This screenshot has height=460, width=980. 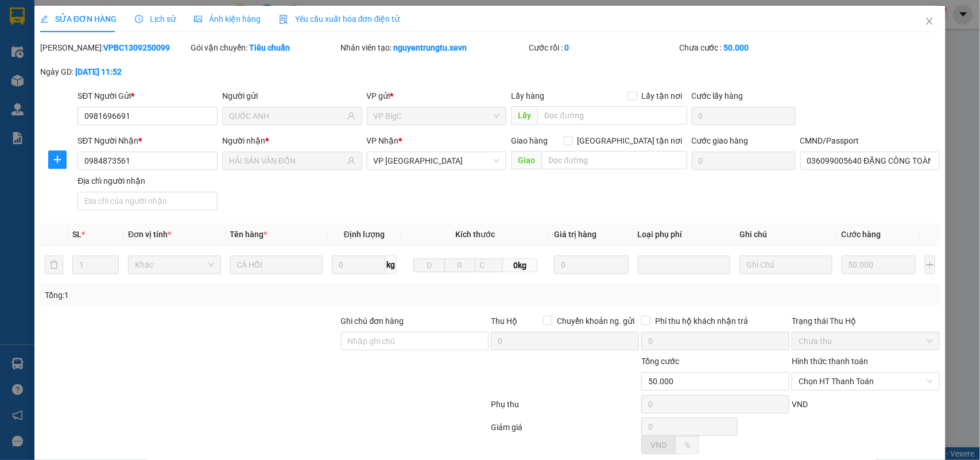 I want to click on div: Tổng: 1, so click(x=212, y=295).